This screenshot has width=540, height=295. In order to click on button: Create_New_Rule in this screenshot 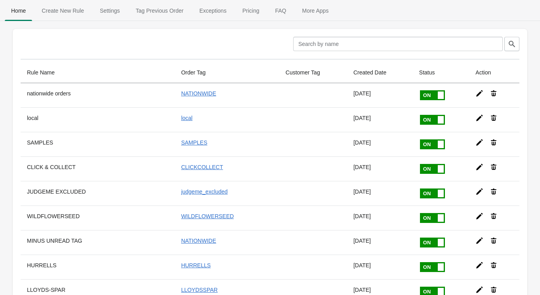, I will do `click(63, 11)`.